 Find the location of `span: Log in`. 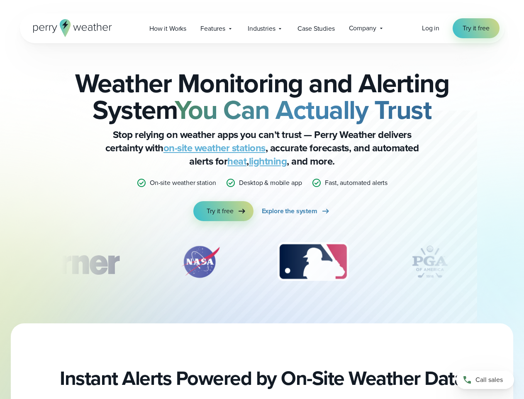

span: Log in is located at coordinates (431, 28).